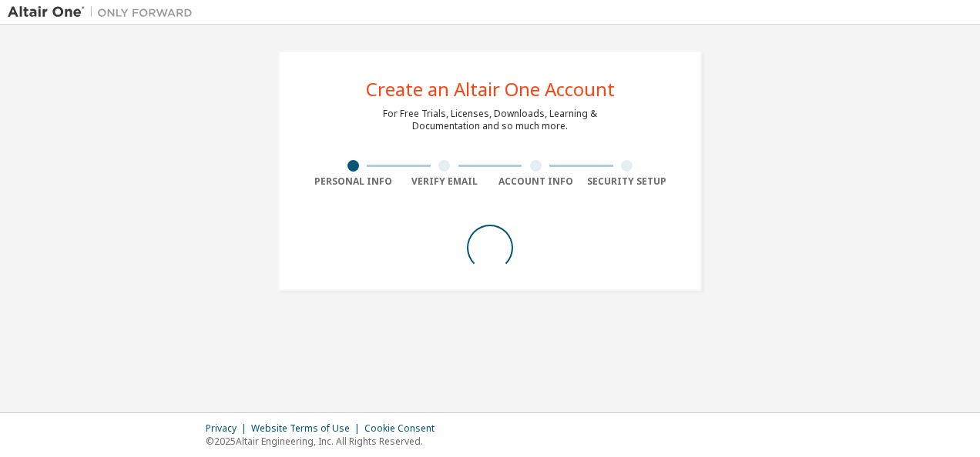 The height and width of the screenshot is (457, 980). Describe the element at coordinates (228, 429) in the screenshot. I see `div: Privacy` at that location.